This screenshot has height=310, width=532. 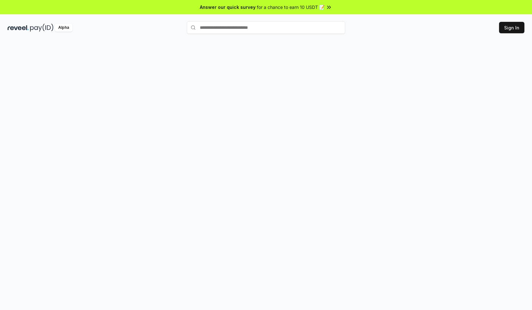 I want to click on img: pay_id, so click(x=42, y=28).